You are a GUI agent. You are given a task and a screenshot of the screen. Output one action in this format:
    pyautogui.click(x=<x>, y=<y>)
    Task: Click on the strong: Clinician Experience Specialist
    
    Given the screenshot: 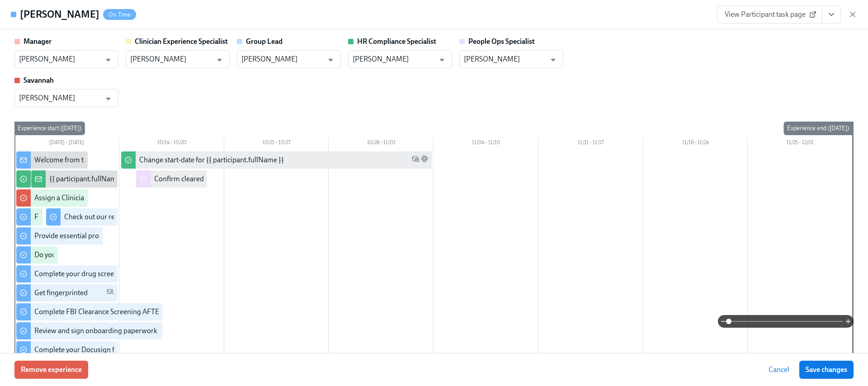 What is the action you would take?
    pyautogui.click(x=181, y=41)
    